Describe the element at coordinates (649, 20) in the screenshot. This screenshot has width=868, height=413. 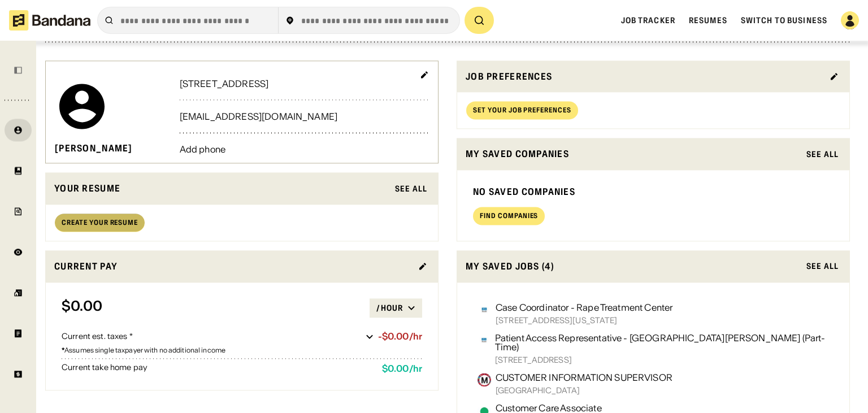
I see `a: Job Tracker` at that location.